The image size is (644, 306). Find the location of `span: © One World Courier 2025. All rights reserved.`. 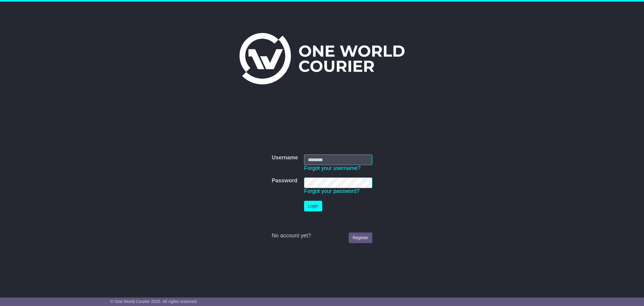

span: © One World Courier 2025. All rights reserved. is located at coordinates (154, 301).